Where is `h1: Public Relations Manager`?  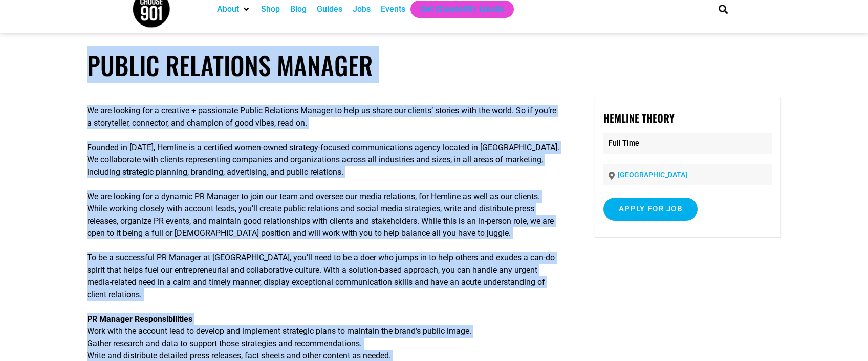 h1: Public Relations Manager is located at coordinates (434, 65).